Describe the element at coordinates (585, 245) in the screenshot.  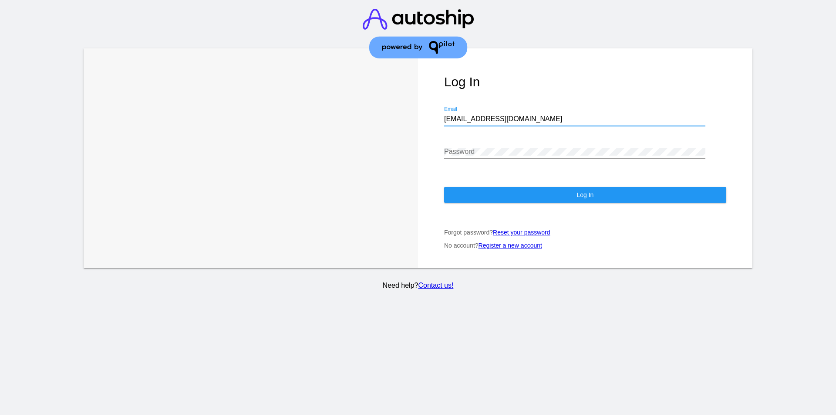
I see `p: No account?` at that location.